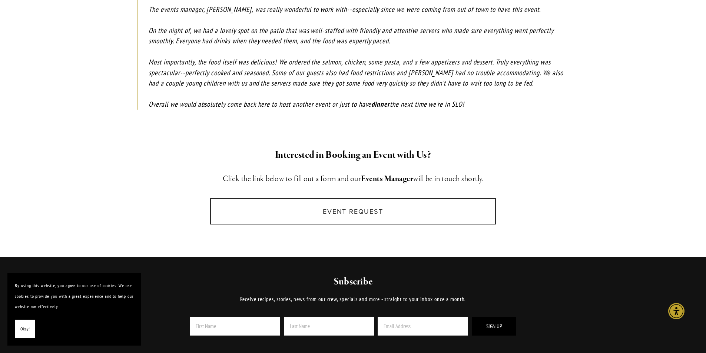  What do you see at coordinates (353, 211) in the screenshot?
I see `a: Event Request` at bounding box center [353, 211].